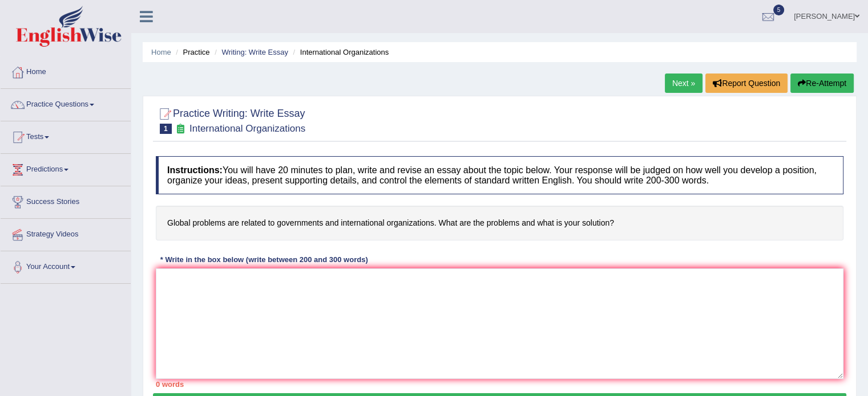  What do you see at coordinates (684, 83) in the screenshot?
I see `a: Next »` at bounding box center [684, 83].